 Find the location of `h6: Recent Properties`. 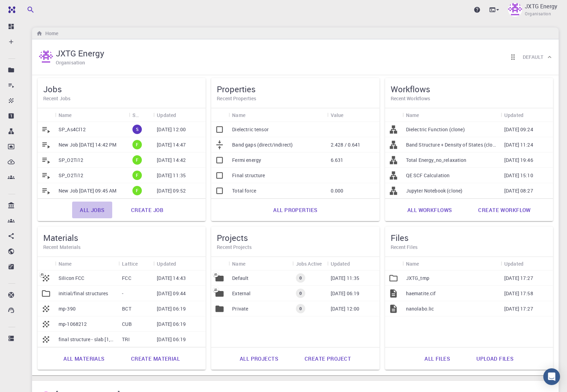

h6: Recent Properties is located at coordinates (296, 99).